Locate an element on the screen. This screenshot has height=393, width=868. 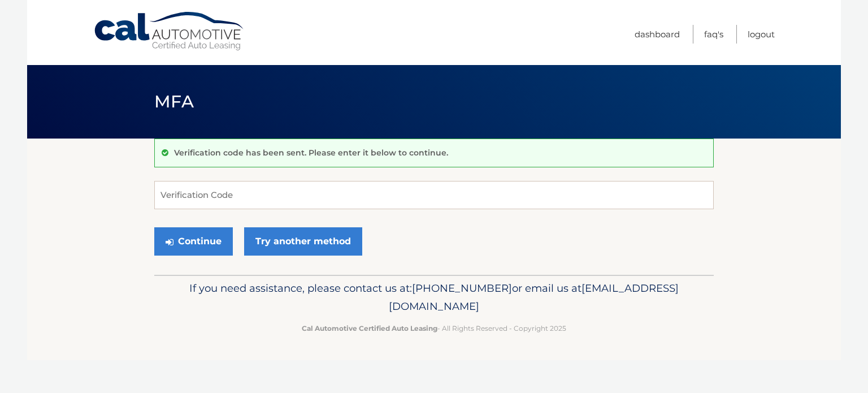
p: Verification code has been sent. Please enter it below to continue. is located at coordinates (311, 152).